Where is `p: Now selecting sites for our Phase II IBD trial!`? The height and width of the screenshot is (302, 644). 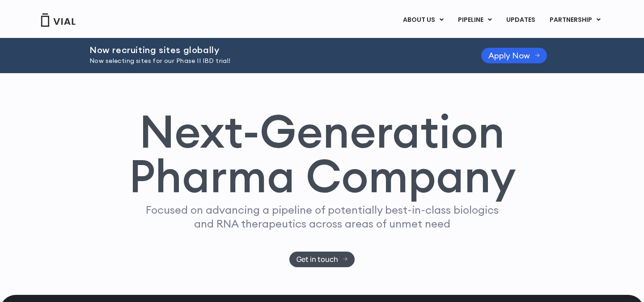 p: Now selecting sites for our Phase II IBD trial! is located at coordinates (274, 61).